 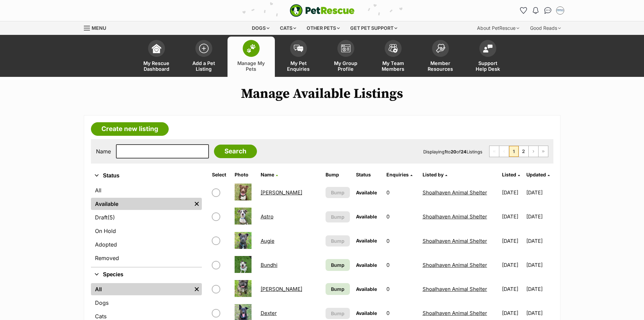 I want to click on span: Listed, so click(x=509, y=174).